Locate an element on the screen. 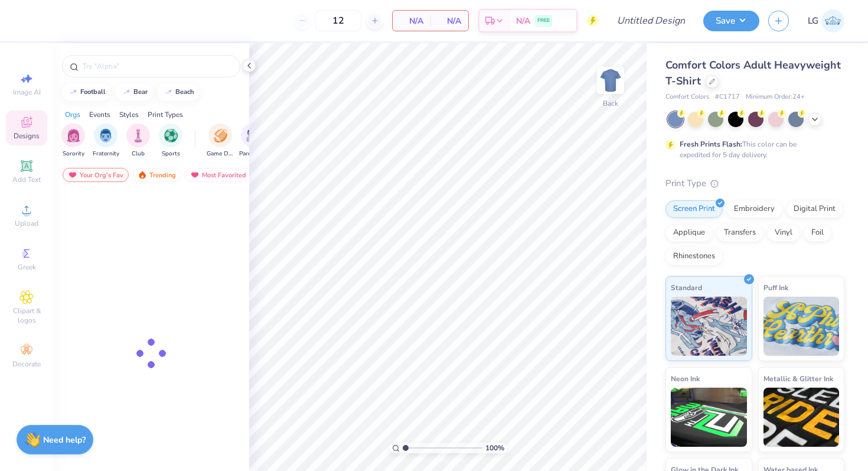  img: Fraternity Image is located at coordinates (106, 135).